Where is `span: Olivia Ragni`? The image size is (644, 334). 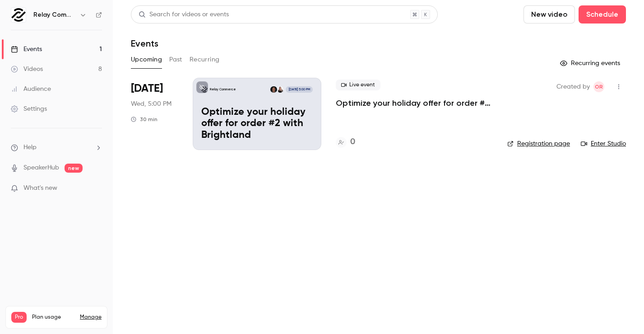 span: Olivia Ragni is located at coordinates (599, 87).